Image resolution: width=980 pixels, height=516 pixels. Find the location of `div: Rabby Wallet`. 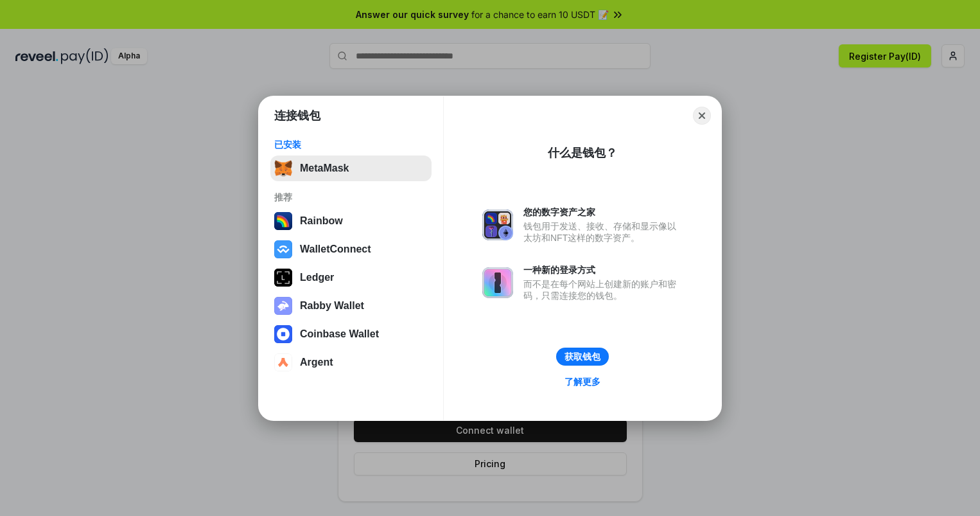

div: Rabby Wallet is located at coordinates (332, 306).